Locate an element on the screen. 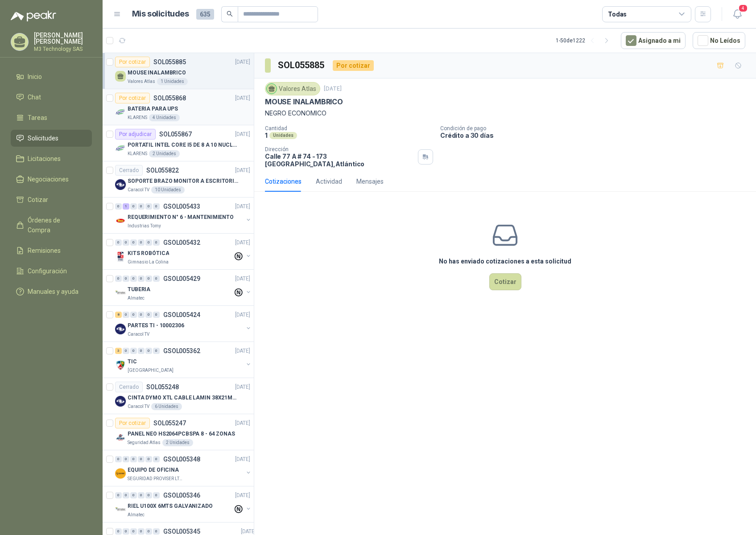 Image resolution: width=756 pixels, height=535 pixels. p: Valores Atlas is located at coordinates (141, 82).